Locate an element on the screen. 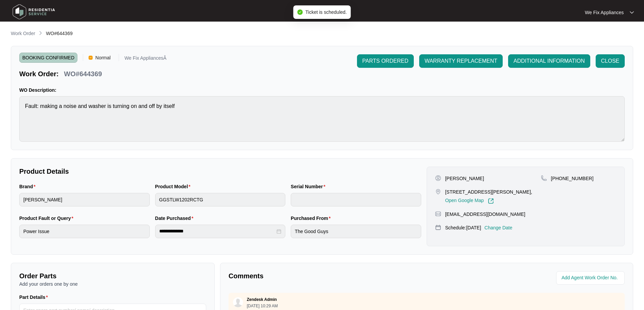  span: BOOKING CONFIRMED is located at coordinates (48, 57).